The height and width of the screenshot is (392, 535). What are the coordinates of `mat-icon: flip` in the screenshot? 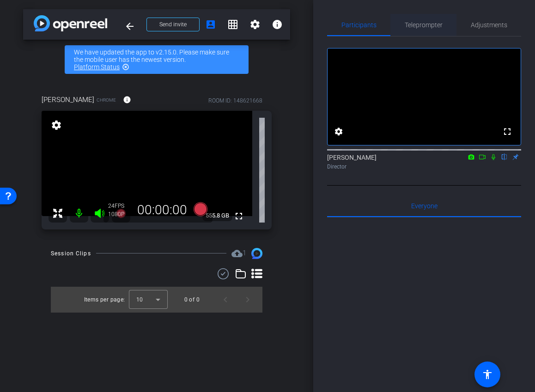 It's located at (505, 156).